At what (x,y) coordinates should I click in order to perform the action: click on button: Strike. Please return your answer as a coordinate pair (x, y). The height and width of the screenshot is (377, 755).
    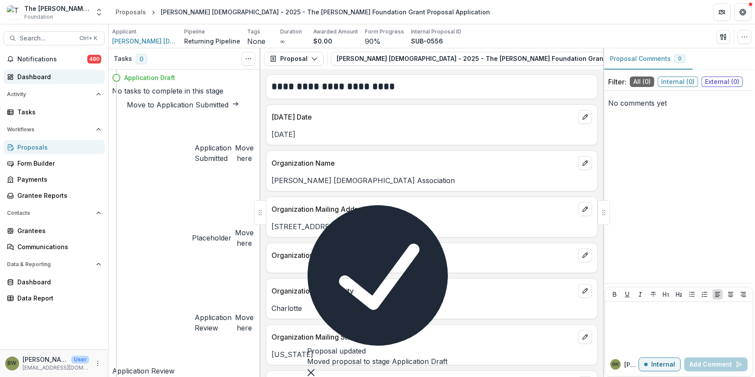
    Looking at the image, I should click on (653, 294).